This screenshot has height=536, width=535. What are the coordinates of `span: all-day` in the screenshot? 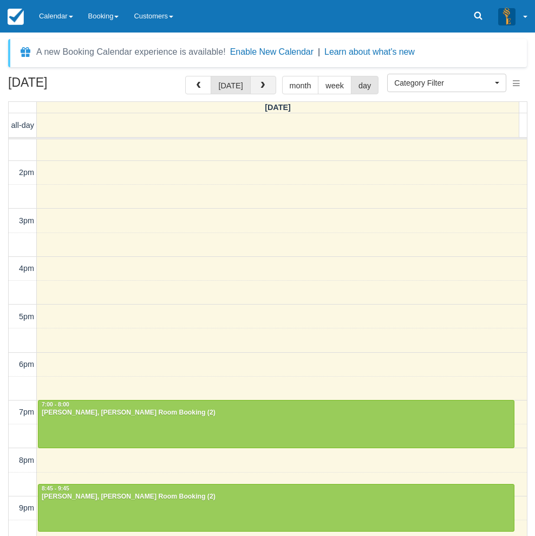 It's located at (23, 125).